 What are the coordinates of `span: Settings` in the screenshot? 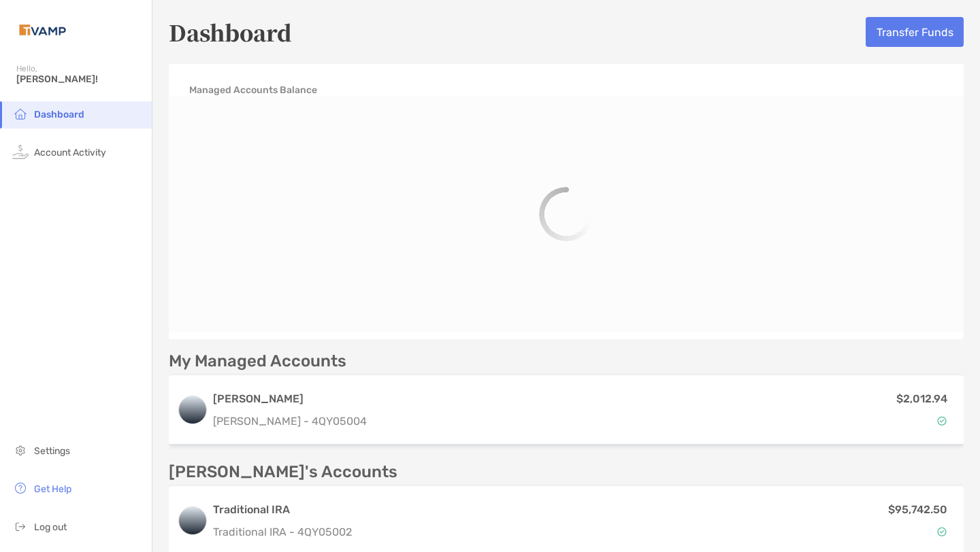 It's located at (52, 451).